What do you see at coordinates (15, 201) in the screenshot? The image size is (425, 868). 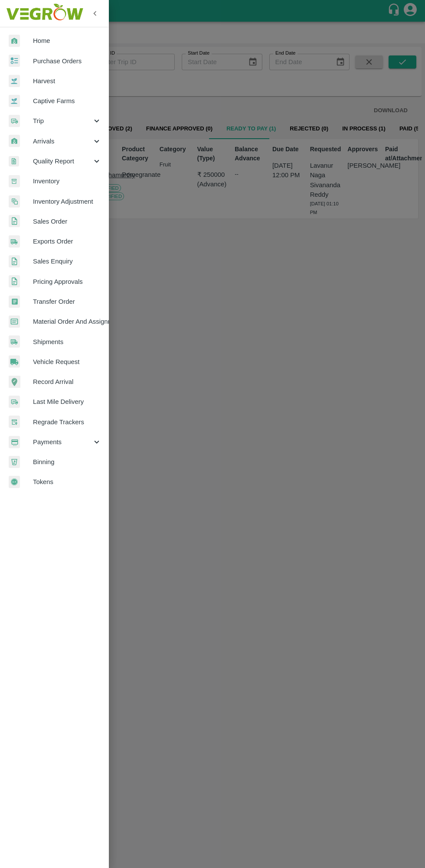 I see `img: inventory` at bounding box center [15, 201].